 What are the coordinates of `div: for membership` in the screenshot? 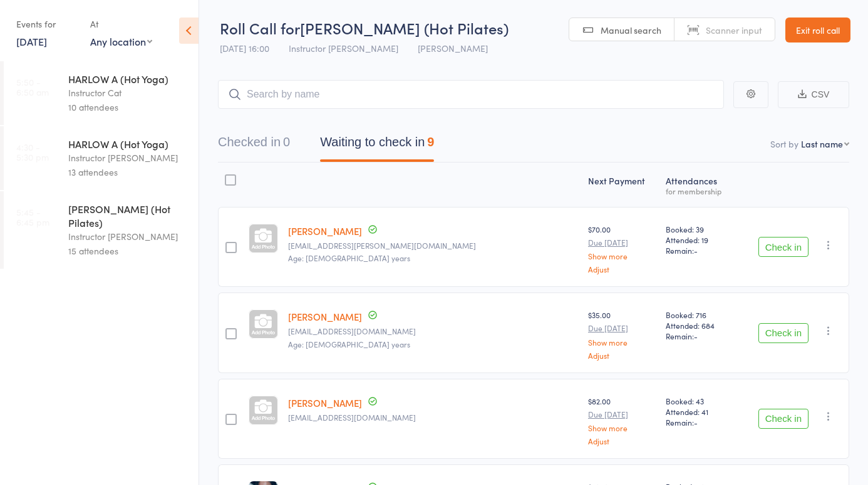 It's located at (699, 191).